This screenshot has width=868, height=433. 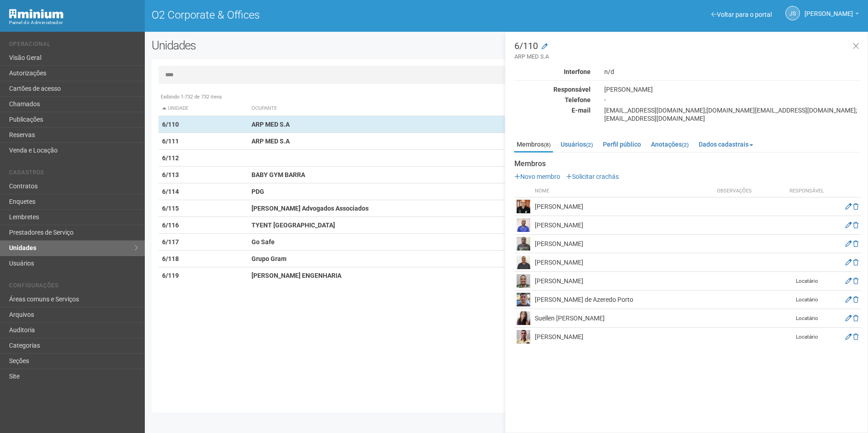 I want to click on div: Painel do Administrador, so click(x=74, y=23).